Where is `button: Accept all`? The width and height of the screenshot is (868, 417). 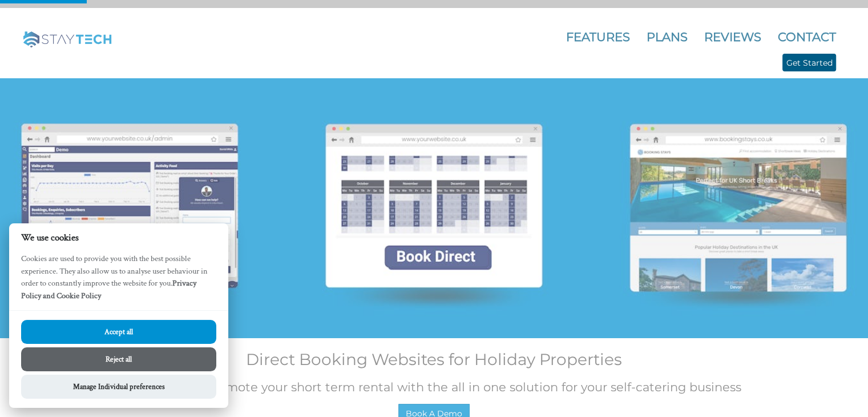 button: Accept all is located at coordinates (119, 332).